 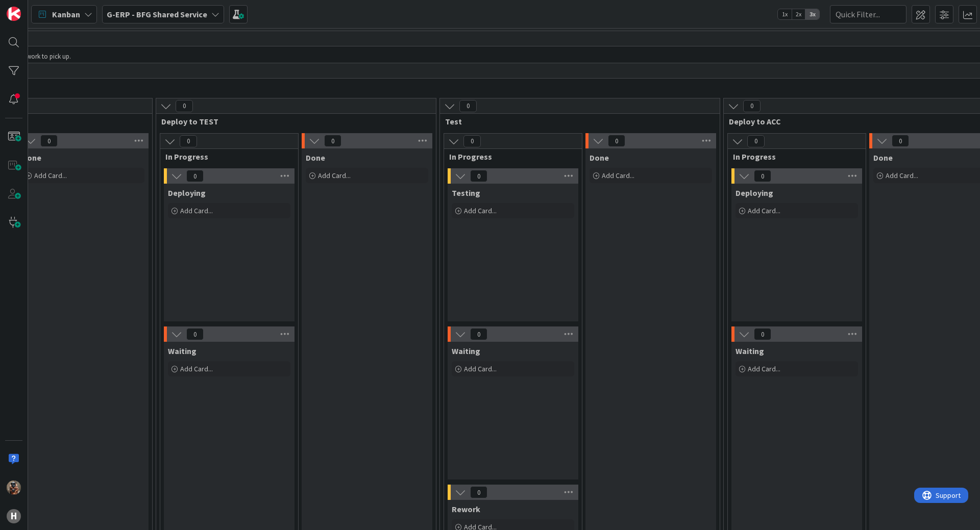 What do you see at coordinates (466, 509) in the screenshot?
I see `span: Rework` at bounding box center [466, 509].